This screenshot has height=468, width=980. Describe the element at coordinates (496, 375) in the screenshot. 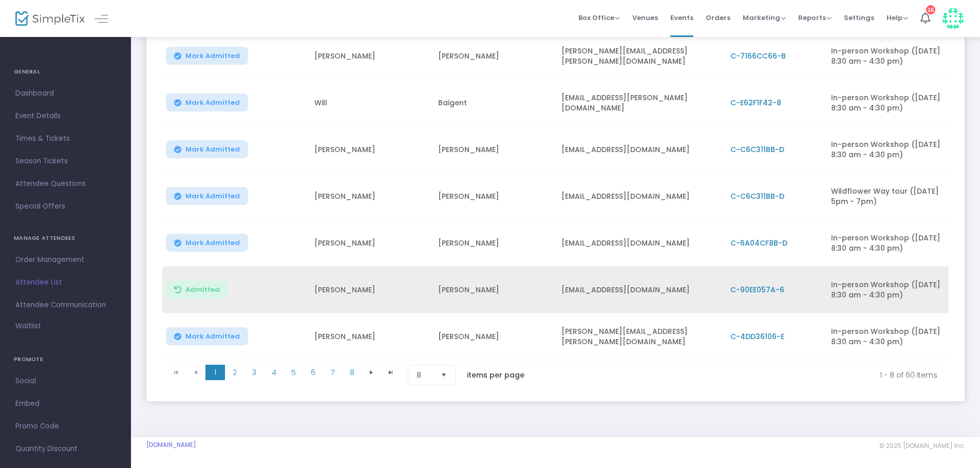

I see `label: items per page` at that location.